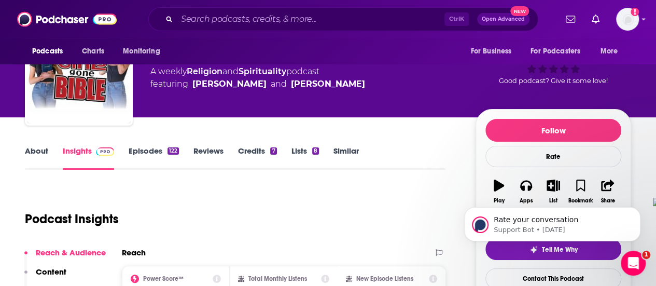  Describe the element at coordinates (32, 39) in the screenshot. I see `img: Profile image for Support Bot` at that location.